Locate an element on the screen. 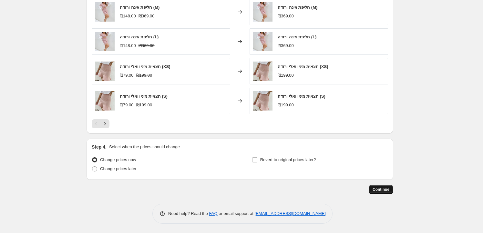 This screenshot has width=483, height=233. button: Next is located at coordinates (105, 124).